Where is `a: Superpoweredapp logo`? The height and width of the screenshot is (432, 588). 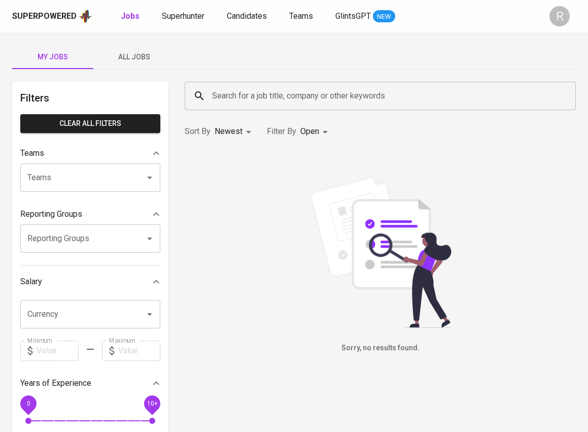
a: Superpoweredapp logo is located at coordinates (52, 16).